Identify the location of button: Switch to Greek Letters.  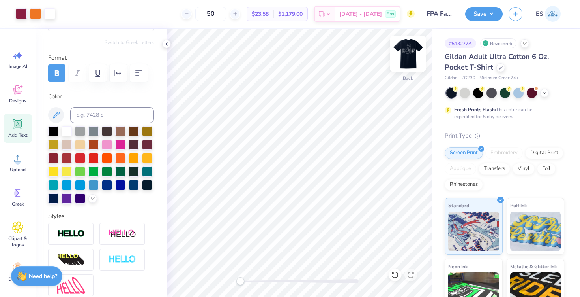
(129, 42).